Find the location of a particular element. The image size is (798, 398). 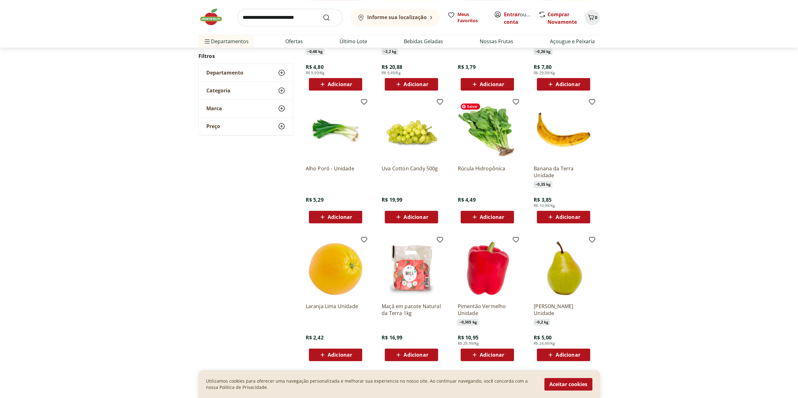

span: R$ 3,85 is located at coordinates (542, 200).